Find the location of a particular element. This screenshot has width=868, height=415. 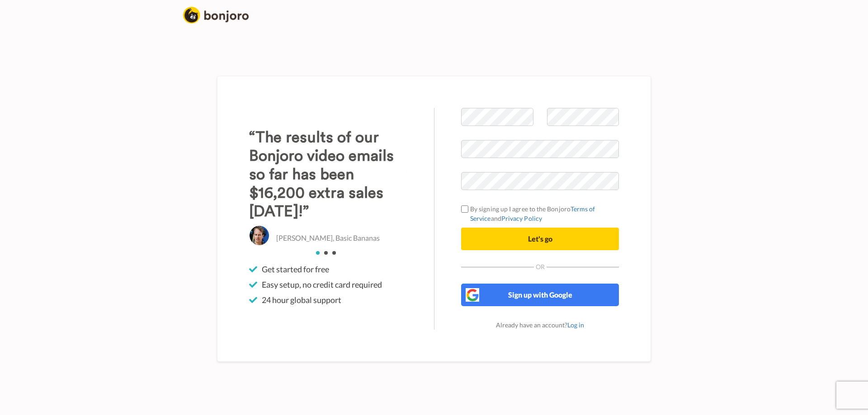

a: Terms of Service is located at coordinates (532, 213).